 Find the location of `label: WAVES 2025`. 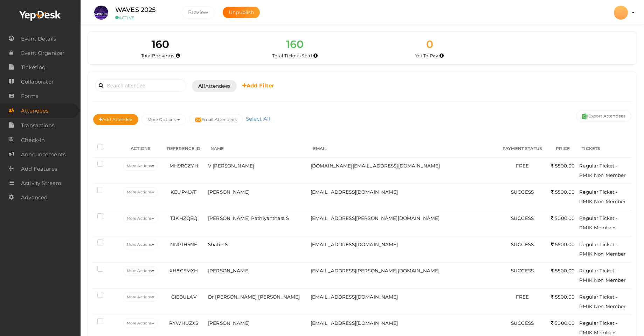

label: WAVES 2025 is located at coordinates (135, 10).